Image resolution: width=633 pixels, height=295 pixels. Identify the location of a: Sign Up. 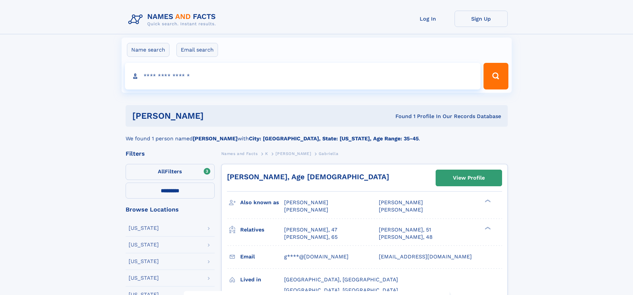
(481, 19).